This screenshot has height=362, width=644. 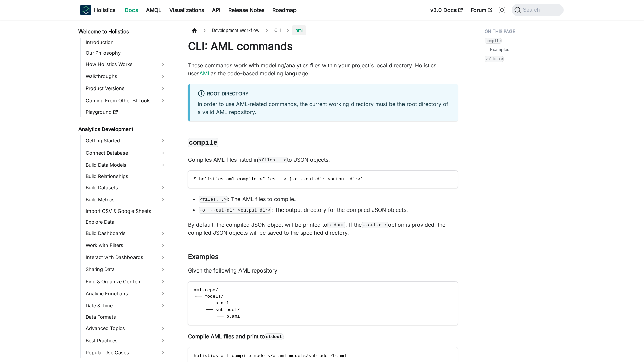 What do you see at coordinates (126, 153) in the screenshot?
I see `a: Connect Database` at bounding box center [126, 153].